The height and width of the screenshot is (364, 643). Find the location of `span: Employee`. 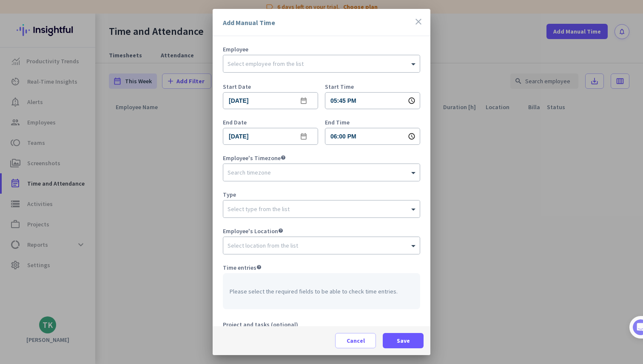

span: Employee is located at coordinates (322, 49).